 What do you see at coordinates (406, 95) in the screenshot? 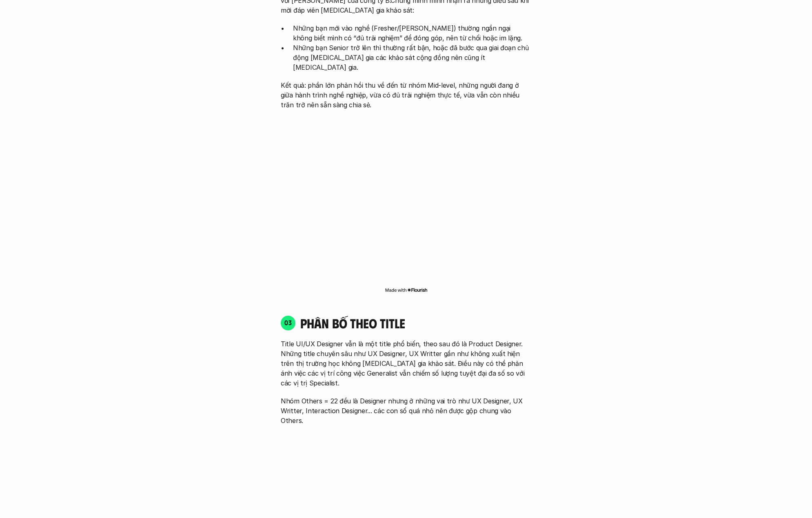
I see `p: Kết quả: phần lớn phản hồi thu về đến từ nhóm Mid-level, những người đang ở giữa hành trình nghề ...` at bounding box center [406, 95].